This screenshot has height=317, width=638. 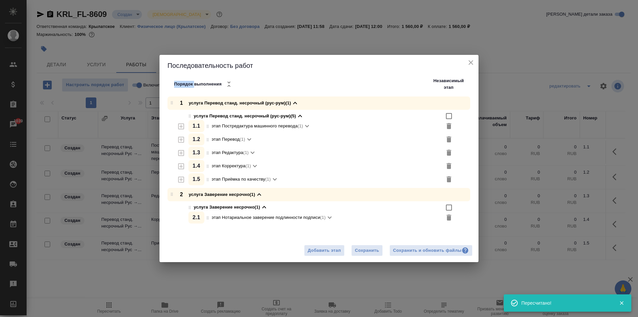 What do you see at coordinates (324, 250) in the screenshot?
I see `button: Добавить этап` at bounding box center [324, 250].